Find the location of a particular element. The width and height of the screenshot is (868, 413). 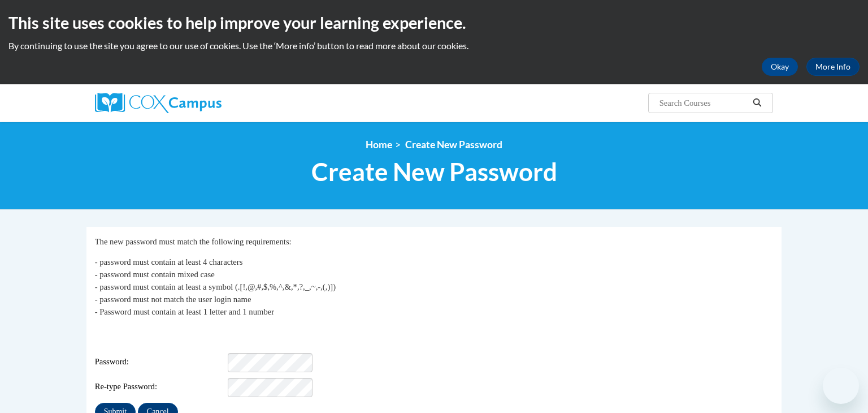

img: Cox Campus is located at coordinates (159, 103).